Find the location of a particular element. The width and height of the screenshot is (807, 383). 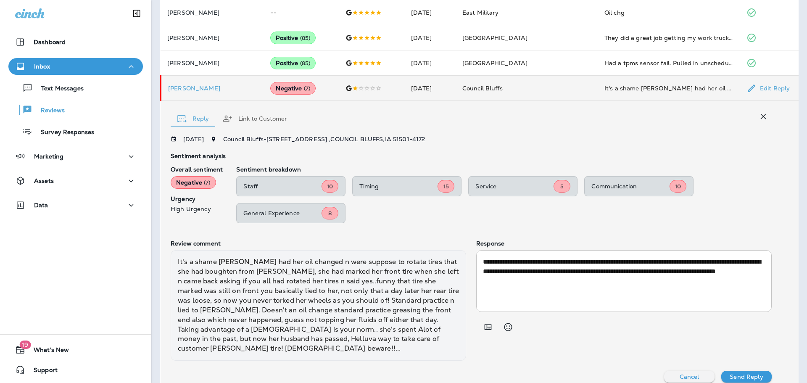

p: Survey Responses is located at coordinates (63, 132).